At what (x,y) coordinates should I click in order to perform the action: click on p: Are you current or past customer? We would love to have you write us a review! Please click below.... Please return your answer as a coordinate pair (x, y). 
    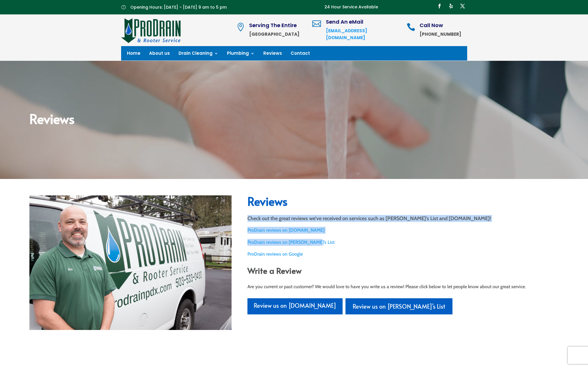
    Looking at the image, I should click on (403, 287).